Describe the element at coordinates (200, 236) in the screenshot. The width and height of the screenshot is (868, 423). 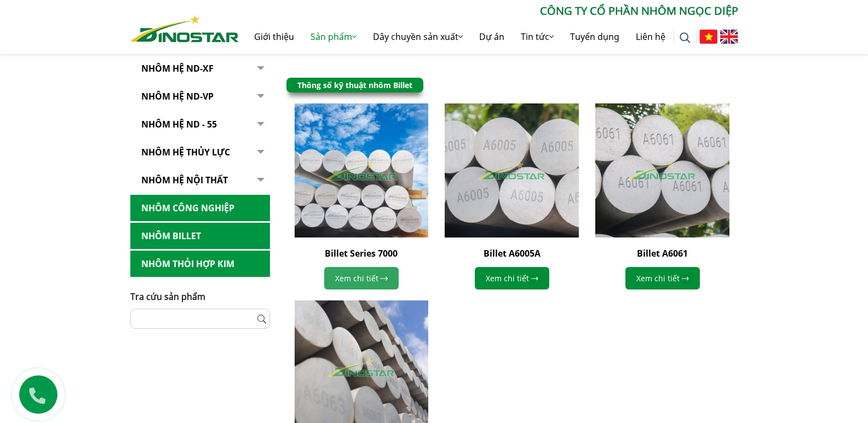
I see `a: Nhôm Billet` at that location.